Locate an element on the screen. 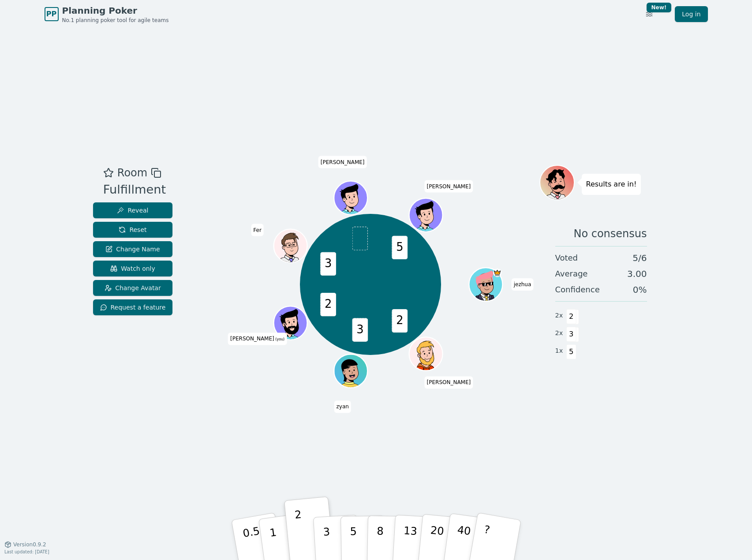 This screenshot has height=560, width=752. button: Change Name is located at coordinates (132, 249).